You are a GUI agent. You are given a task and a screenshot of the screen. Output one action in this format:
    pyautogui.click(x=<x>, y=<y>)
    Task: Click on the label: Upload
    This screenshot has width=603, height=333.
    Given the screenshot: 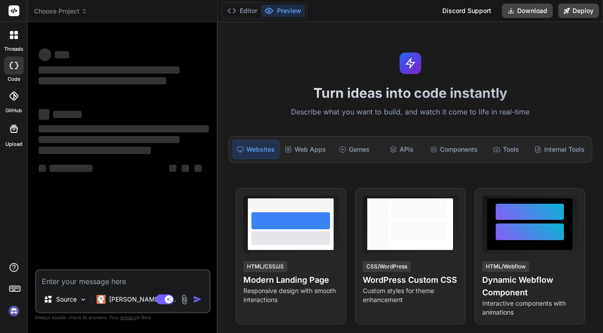 What is the action you would take?
    pyautogui.click(x=14, y=144)
    